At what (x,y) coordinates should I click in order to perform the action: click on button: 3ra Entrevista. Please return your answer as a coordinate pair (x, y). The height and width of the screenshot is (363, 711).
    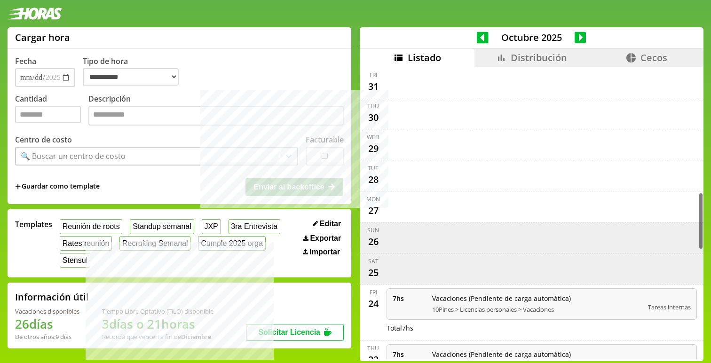
    Looking at the image, I should click on (255, 226).